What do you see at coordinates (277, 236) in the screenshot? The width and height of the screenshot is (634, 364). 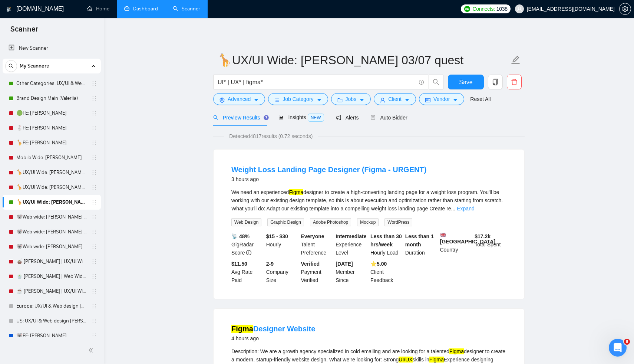 I see `b: $15 - $30` at bounding box center [277, 236].